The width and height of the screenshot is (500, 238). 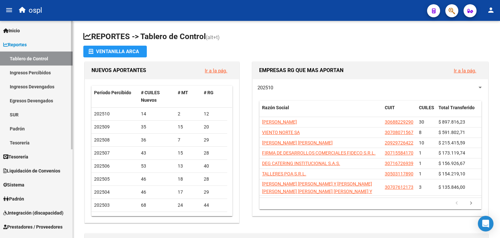 What do you see at coordinates (183, 92) in the screenshot?
I see `span: # MT` at bounding box center [183, 92].